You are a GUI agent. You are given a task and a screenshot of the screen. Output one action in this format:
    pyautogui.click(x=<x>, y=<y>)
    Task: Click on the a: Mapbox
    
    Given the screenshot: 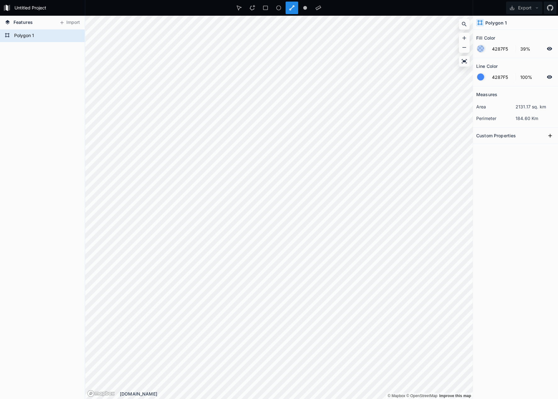 What is the action you would take?
    pyautogui.click(x=396, y=396)
    